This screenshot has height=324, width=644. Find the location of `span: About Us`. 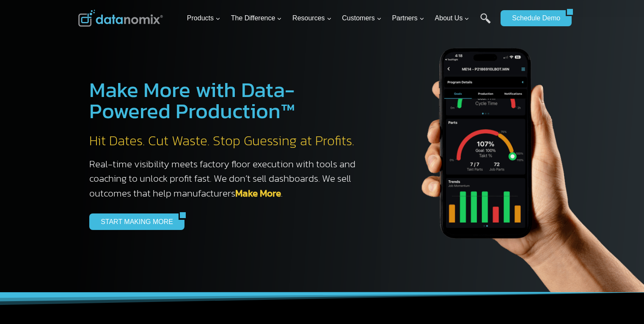

span: About Us is located at coordinates (452, 18).